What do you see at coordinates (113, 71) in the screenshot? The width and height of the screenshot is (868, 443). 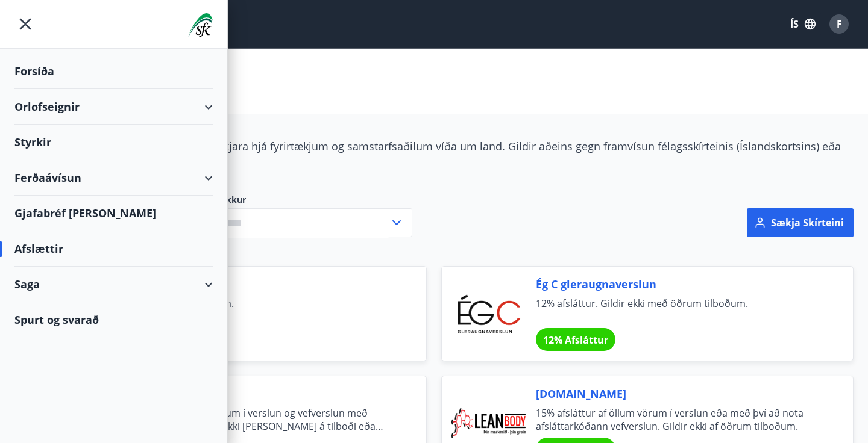 I see `div: Forsíða` at bounding box center [113, 71].